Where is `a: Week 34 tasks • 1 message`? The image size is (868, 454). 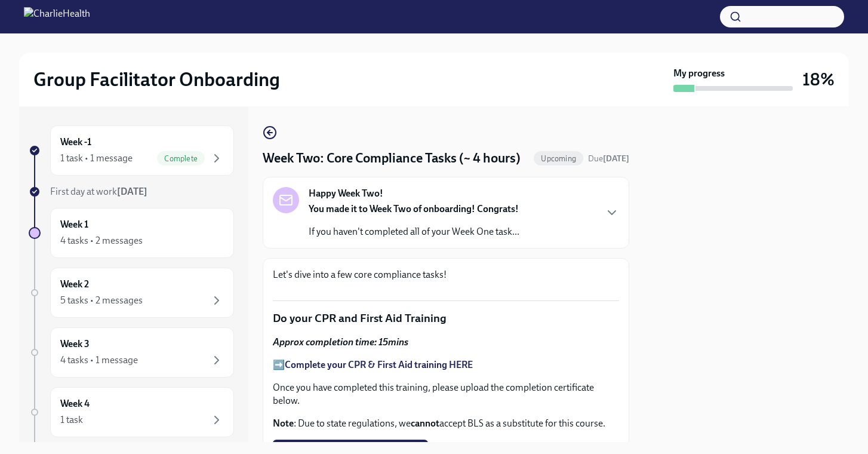 a: Week 34 tasks • 1 message is located at coordinates (131, 352).